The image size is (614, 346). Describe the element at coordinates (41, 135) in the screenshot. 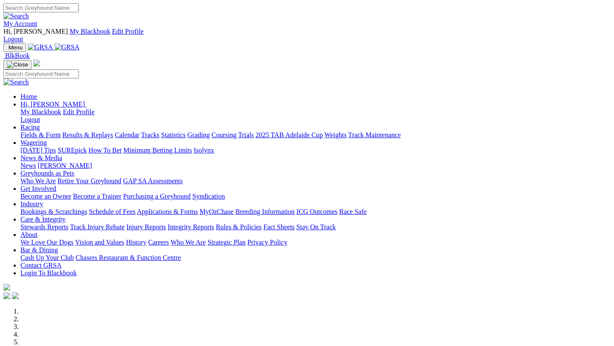

I see `a: Fields & Form` at that location.